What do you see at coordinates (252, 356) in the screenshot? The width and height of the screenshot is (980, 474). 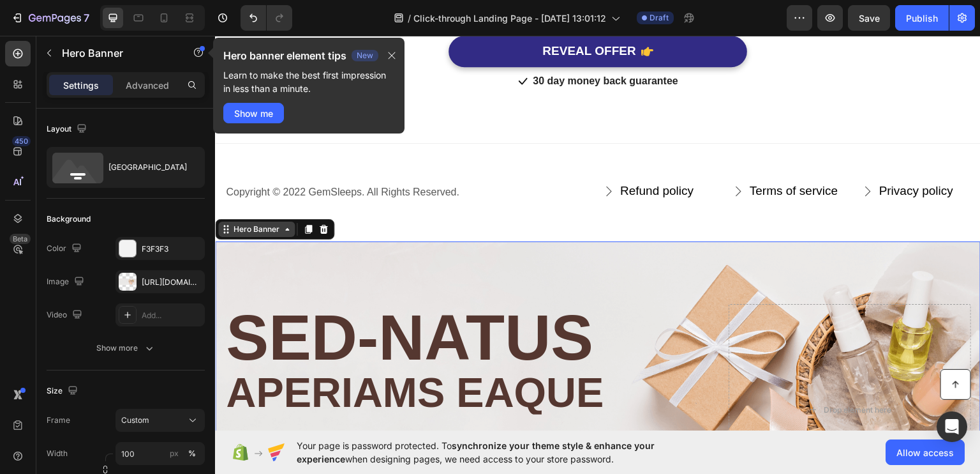 I see `p: aperiams eaque` at bounding box center [252, 356].